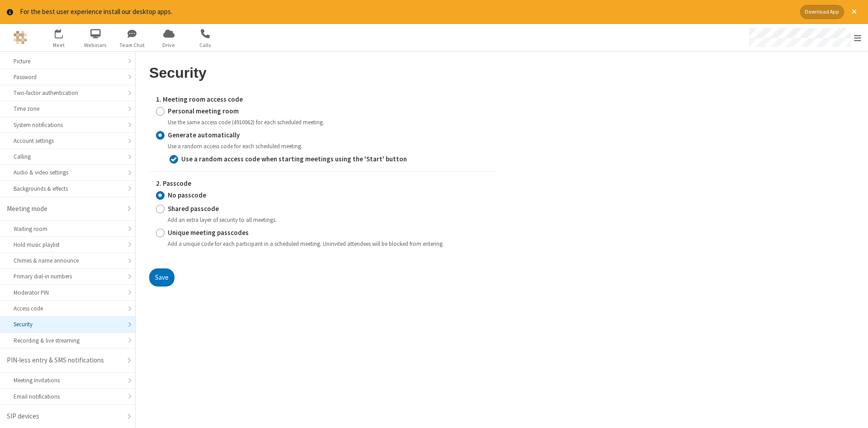  Describe the element at coordinates (854, 12) in the screenshot. I see `button: Close alert` at that location.